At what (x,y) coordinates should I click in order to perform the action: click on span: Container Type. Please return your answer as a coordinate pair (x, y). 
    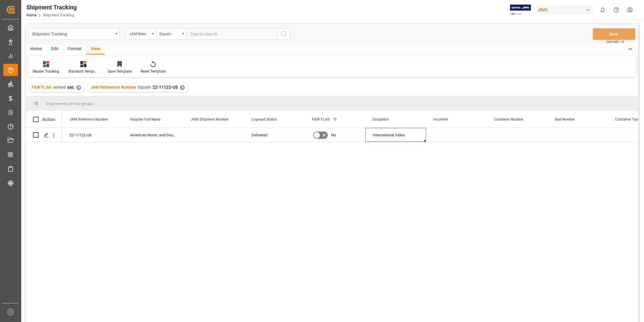
    Looking at the image, I should click on (627, 119).